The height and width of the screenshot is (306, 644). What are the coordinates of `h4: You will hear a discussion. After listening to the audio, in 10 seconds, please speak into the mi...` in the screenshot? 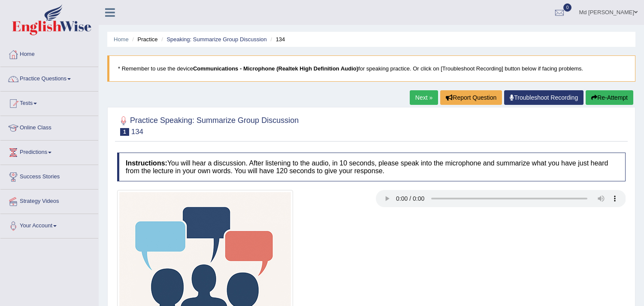 It's located at (371, 167).